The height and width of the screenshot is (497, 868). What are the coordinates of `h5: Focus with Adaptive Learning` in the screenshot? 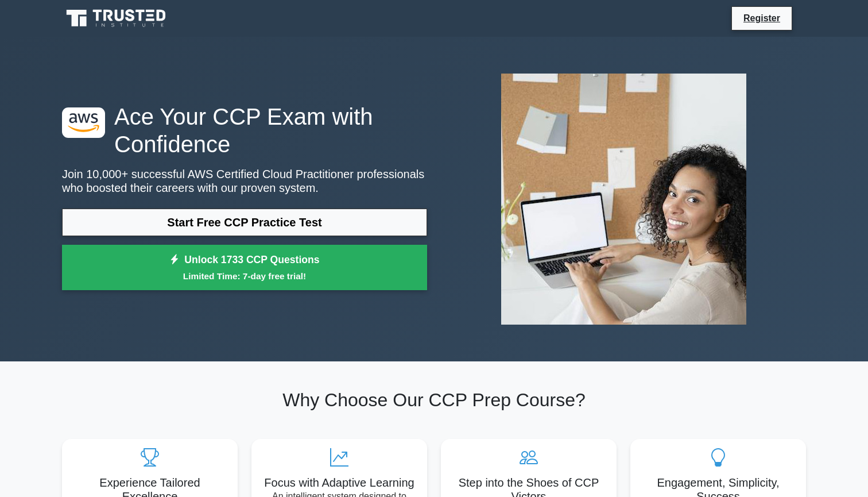 It's located at (339, 482).